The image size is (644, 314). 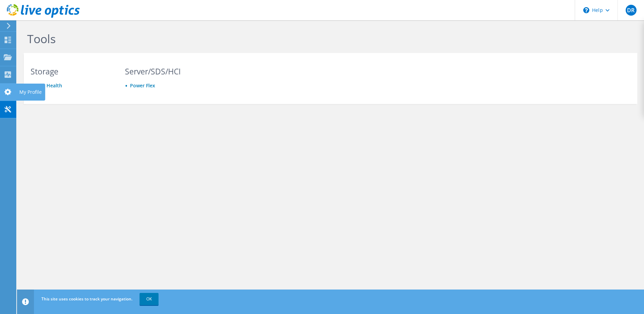 I want to click on h3: Server/SDS/HCI, so click(x=166, y=72).